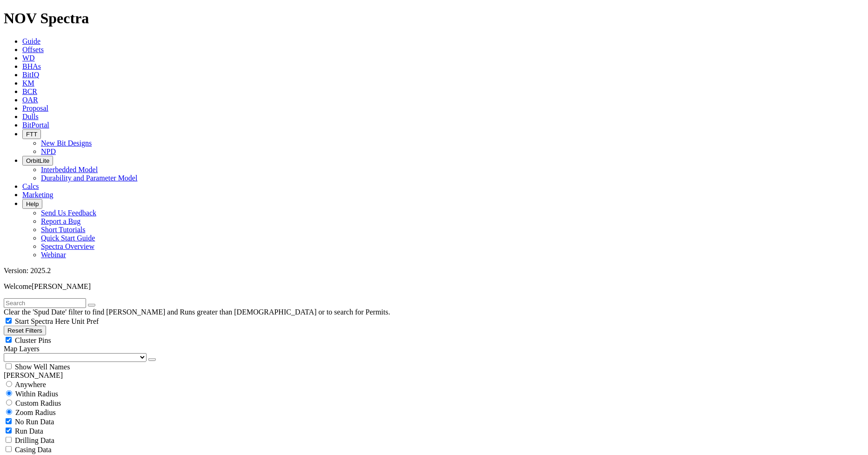 The image size is (868, 455). Describe the element at coordinates (68, 238) in the screenshot. I see `a: Quick Start Guide` at that location.